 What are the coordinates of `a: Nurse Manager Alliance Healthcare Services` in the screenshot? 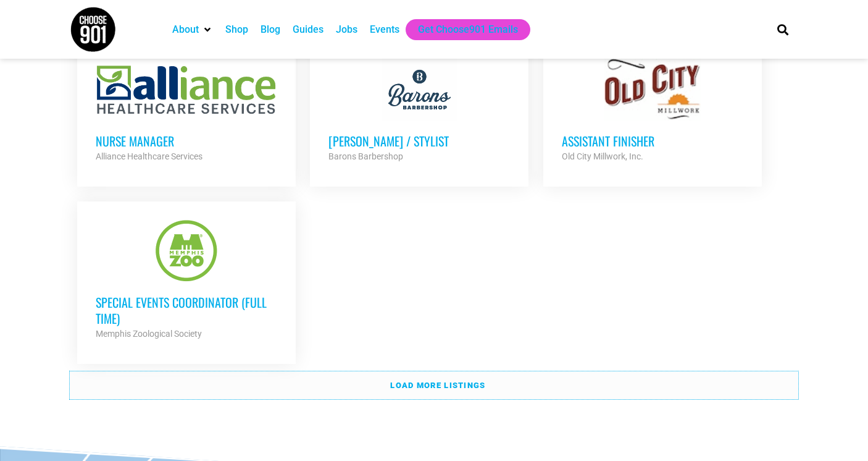 It's located at (186, 111).